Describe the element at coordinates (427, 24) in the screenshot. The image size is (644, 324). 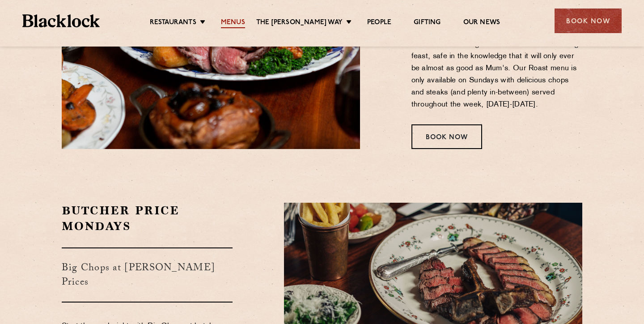
I see `a: Gifting` at that location.